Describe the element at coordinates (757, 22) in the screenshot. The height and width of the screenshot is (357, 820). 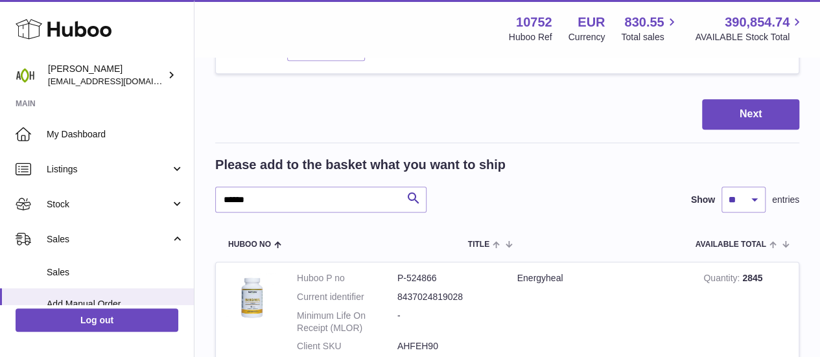
I see `span: 390,854.74` at that location.